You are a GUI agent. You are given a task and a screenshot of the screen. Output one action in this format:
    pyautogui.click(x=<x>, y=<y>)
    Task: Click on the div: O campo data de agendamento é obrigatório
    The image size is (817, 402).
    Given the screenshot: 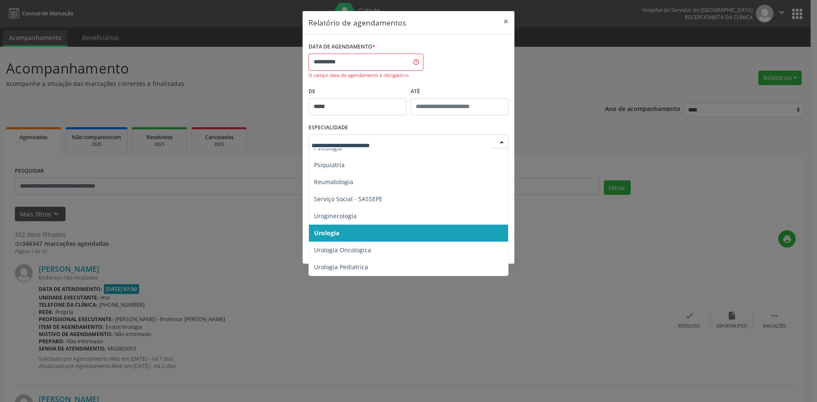 What is the action you would take?
    pyautogui.click(x=366, y=75)
    